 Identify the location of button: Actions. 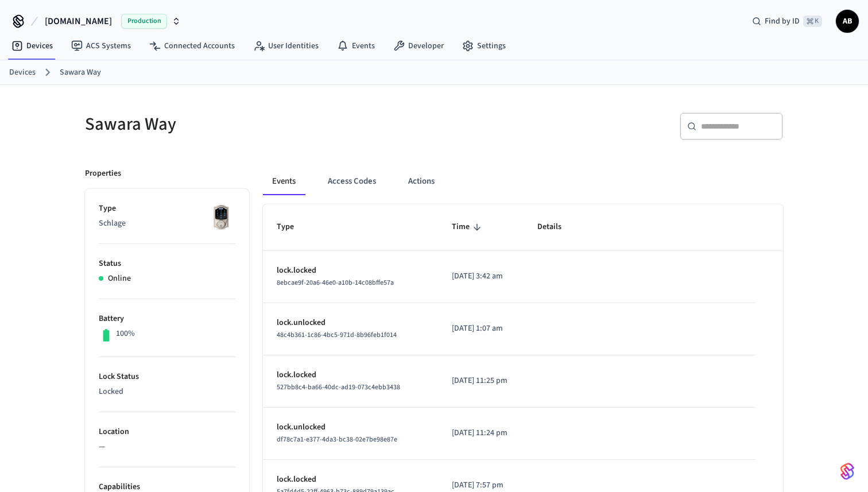
(421, 182).